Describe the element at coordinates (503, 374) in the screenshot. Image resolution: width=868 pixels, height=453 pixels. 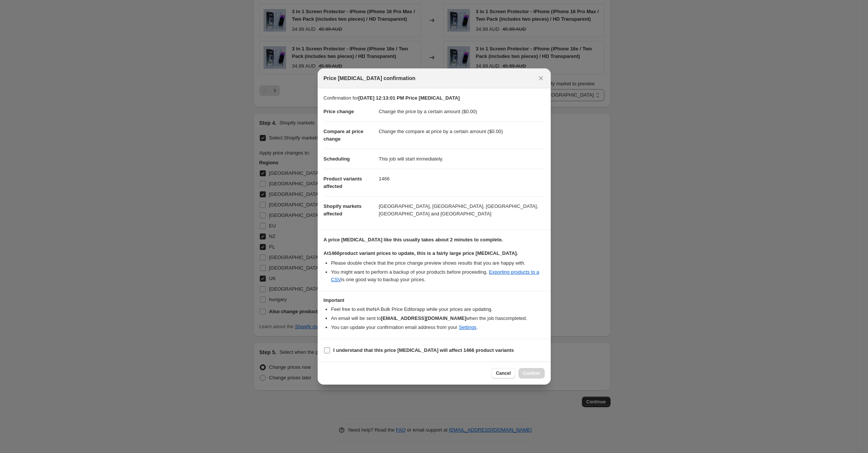
I see `span: Cancel` at that location.